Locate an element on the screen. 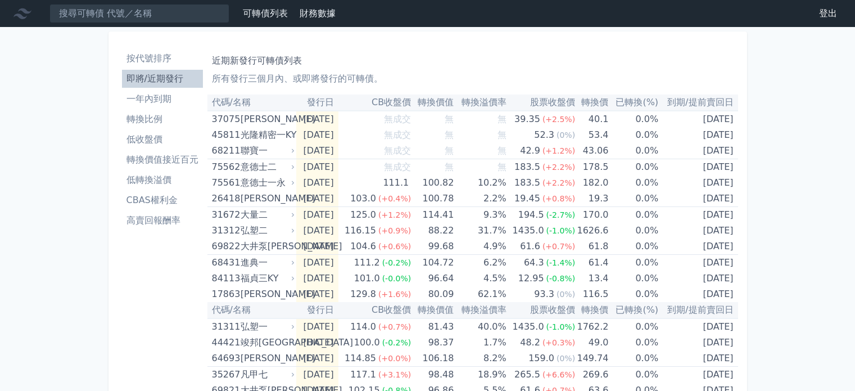 Image resolution: width=855 pixels, height=391 pixels. th: 轉換價 is located at coordinates (591, 310).